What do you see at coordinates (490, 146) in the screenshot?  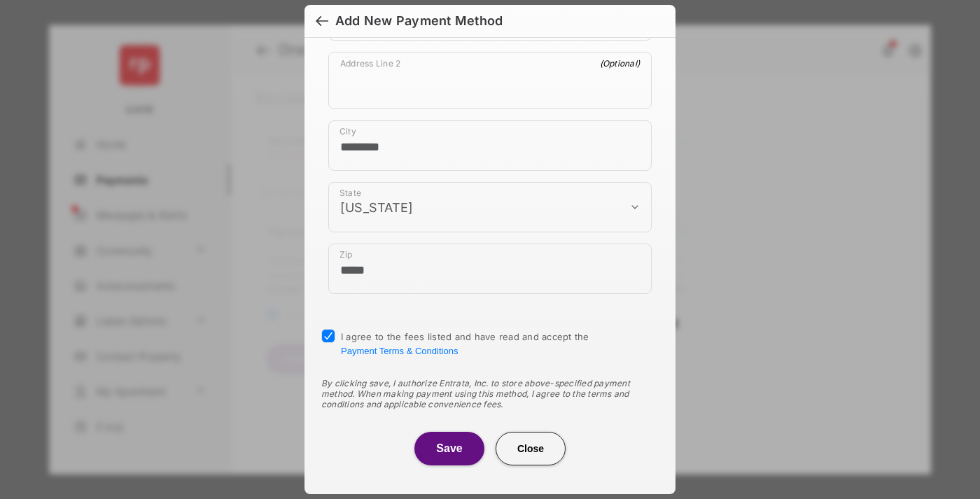 I see `div: payment_method_screening[postal_addresses][locality]` at bounding box center [490, 146].